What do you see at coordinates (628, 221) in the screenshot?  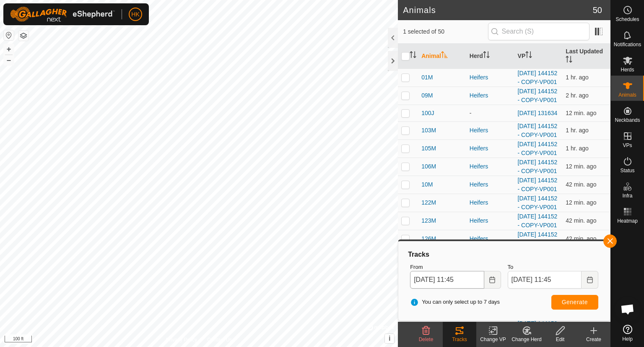 I see `span: Heatmap` at bounding box center [628, 221].